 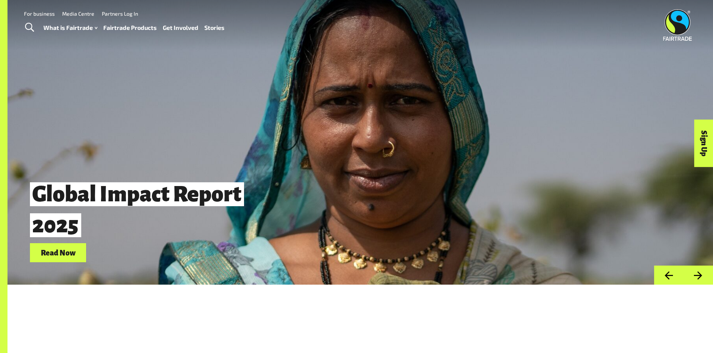 What do you see at coordinates (39, 13) in the screenshot?
I see `a: For business` at bounding box center [39, 13].